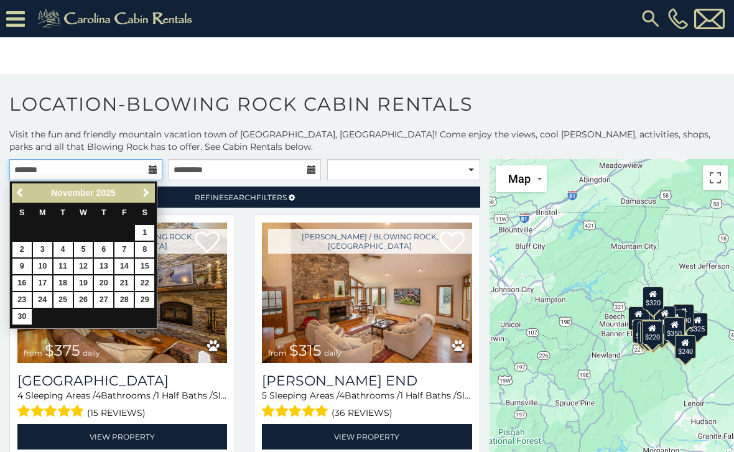 Image resolution: width=734 pixels, height=452 pixels. What do you see at coordinates (63, 283) in the screenshot?
I see `a: 18` at bounding box center [63, 283].